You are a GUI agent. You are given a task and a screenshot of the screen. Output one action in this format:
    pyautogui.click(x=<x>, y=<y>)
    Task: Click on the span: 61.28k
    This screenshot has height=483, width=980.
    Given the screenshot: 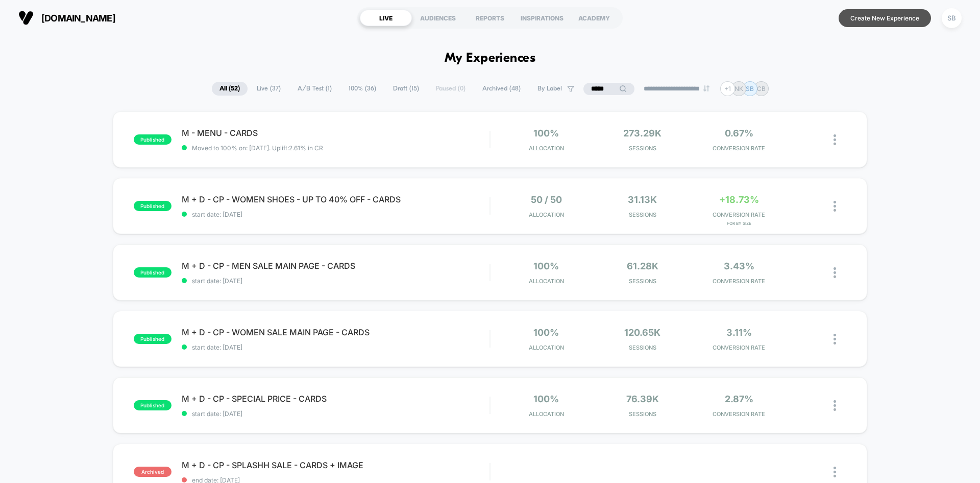 What is the action you would take?
    pyautogui.click(x=643, y=266)
    